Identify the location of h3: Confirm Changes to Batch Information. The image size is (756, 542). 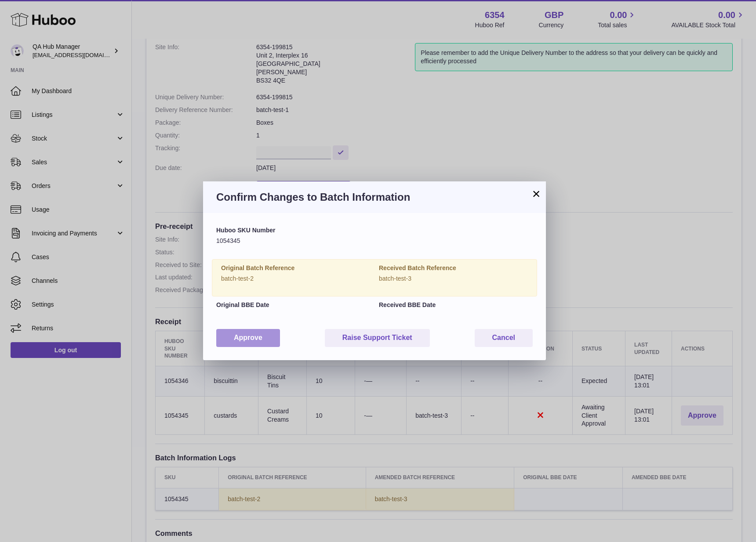
(374, 197).